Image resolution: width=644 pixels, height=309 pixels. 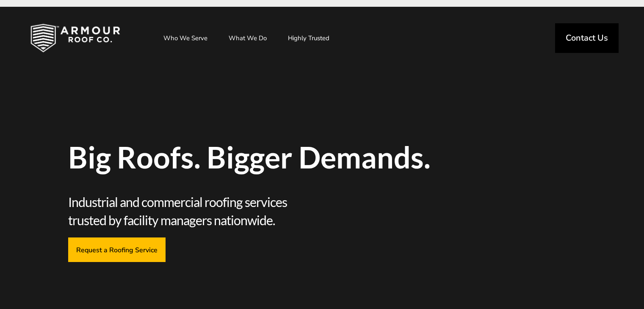 I want to click on a: Highly Trusted, so click(x=309, y=38).